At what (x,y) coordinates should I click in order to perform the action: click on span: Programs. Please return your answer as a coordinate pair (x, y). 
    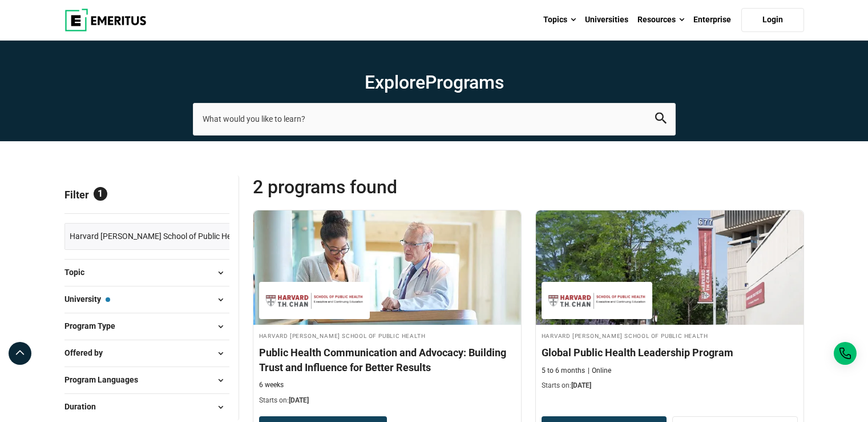
    Looking at the image, I should click on (464, 82).